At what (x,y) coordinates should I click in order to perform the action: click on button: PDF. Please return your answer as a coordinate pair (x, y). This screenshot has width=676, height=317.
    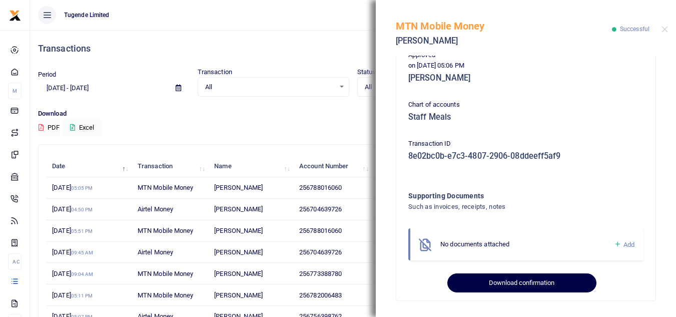
    Looking at the image, I should click on (49, 128).